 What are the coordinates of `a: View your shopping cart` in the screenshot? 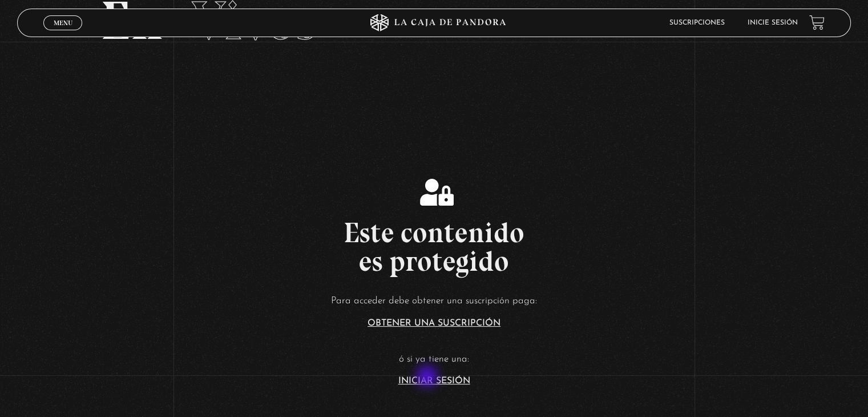 It's located at (817, 22).